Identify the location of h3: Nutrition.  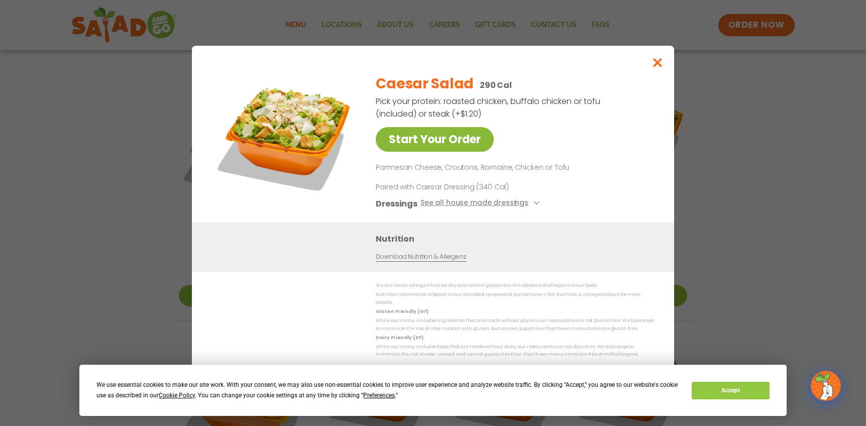
(517, 239).